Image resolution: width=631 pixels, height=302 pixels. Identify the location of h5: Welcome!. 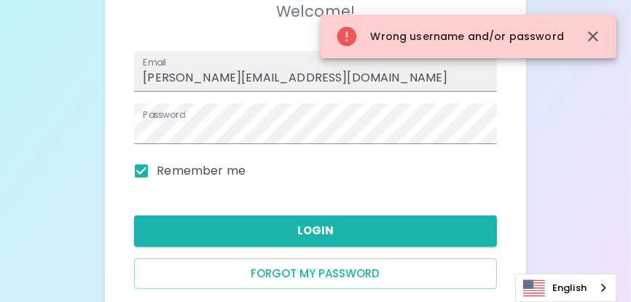
(315, 12).